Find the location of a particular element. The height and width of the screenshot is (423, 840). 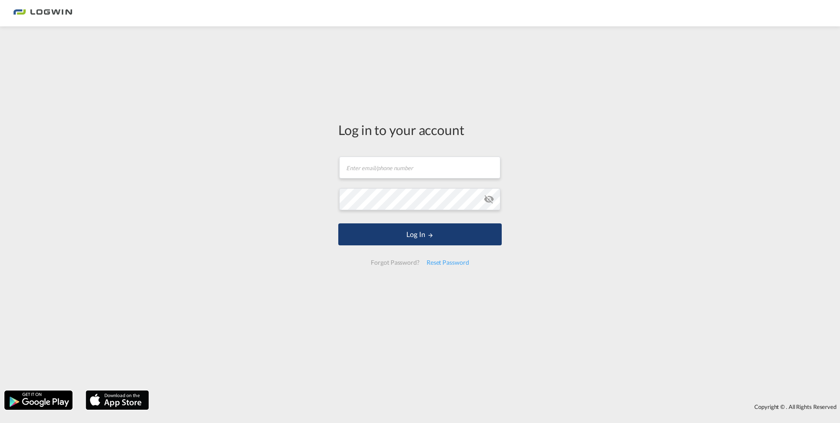

div: Log in to your account is located at coordinates (420, 130).